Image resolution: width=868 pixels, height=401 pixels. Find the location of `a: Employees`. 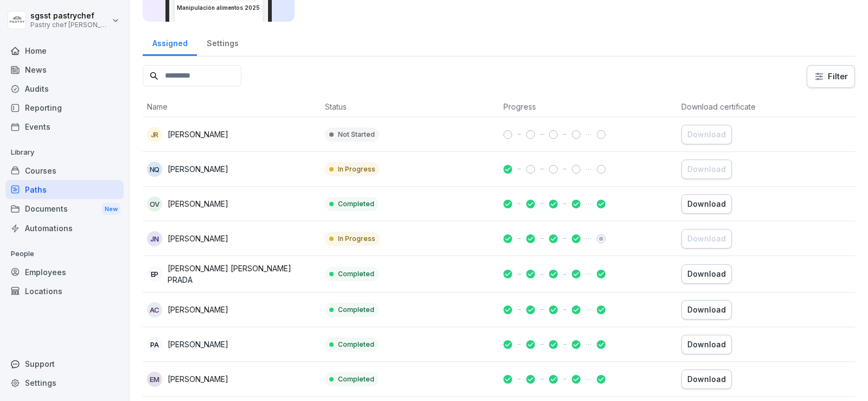

a: Employees is located at coordinates (65, 272).